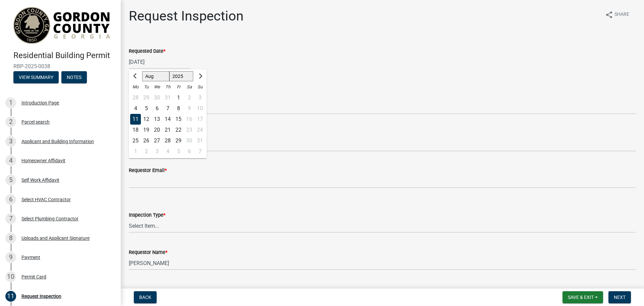 This screenshot has width=644, height=306. Describe the element at coordinates (145, 297) in the screenshot. I see `span: Back` at that location.